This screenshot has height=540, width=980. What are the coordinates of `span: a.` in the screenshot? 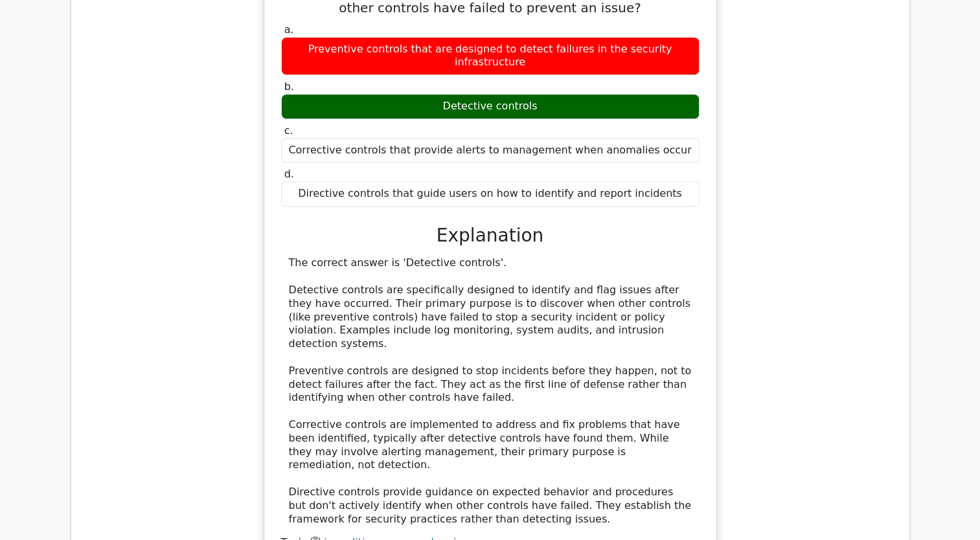 It's located at (289, 29).